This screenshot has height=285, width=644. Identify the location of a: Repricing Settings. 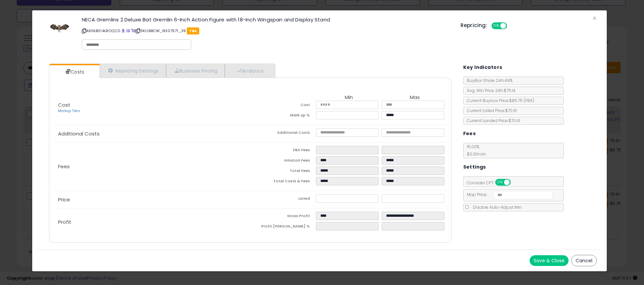
(133, 71).